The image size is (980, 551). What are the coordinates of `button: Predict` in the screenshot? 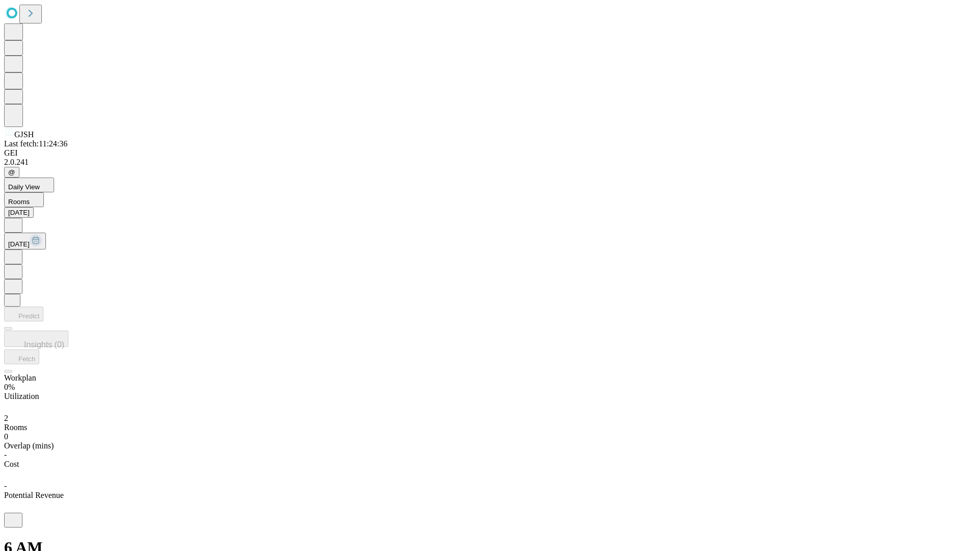 It's located at (23, 313).